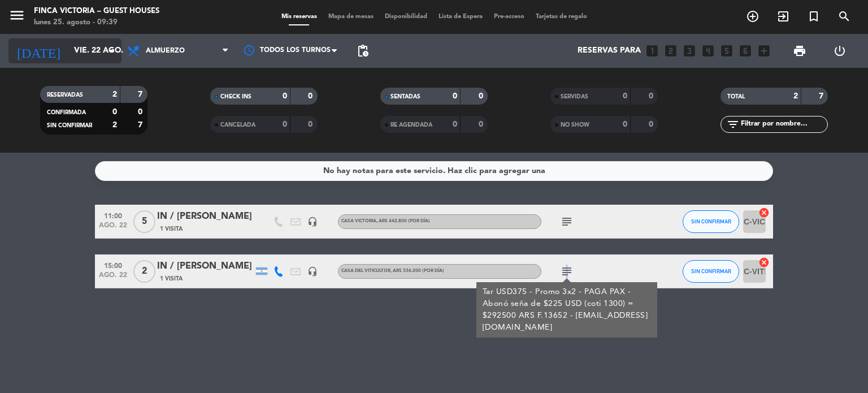 The height and width of the screenshot is (393, 868). Describe the element at coordinates (113, 215) in the screenshot. I see `span: 11:00` at that location.